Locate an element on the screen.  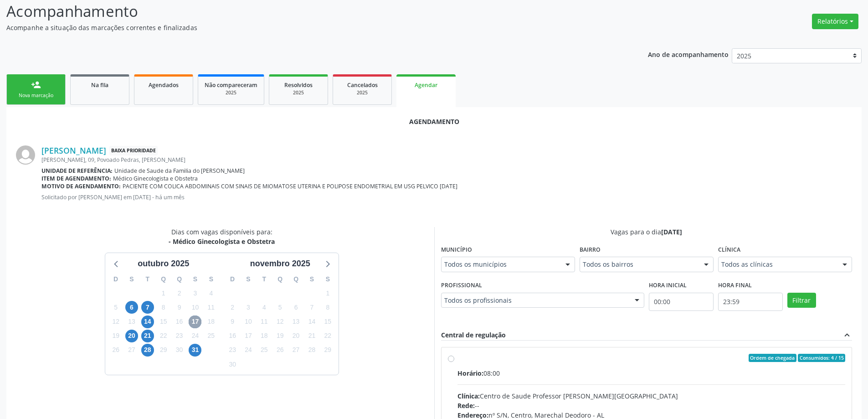
span: Agendar is located at coordinates (426, 85).